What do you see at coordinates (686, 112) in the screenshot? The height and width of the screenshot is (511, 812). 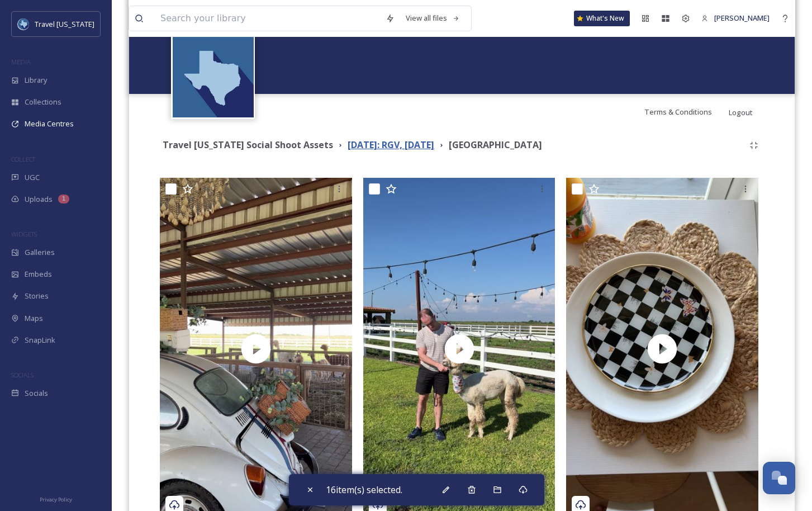 I see `a: Terms & Conditions` at bounding box center [686, 112].